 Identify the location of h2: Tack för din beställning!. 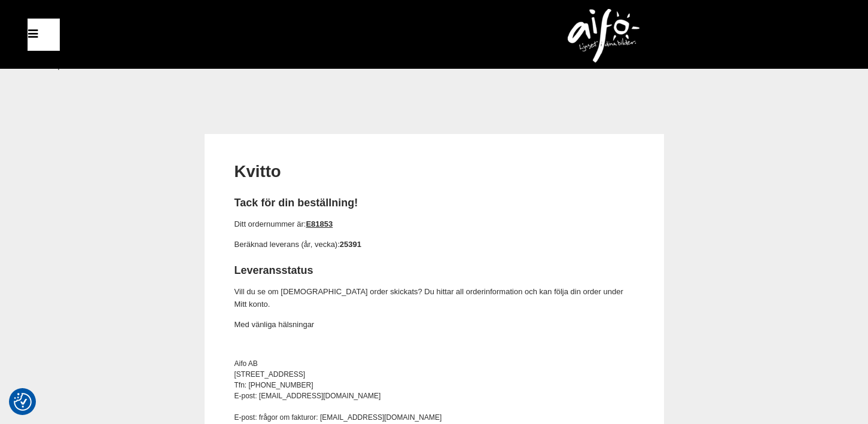
(434, 203).